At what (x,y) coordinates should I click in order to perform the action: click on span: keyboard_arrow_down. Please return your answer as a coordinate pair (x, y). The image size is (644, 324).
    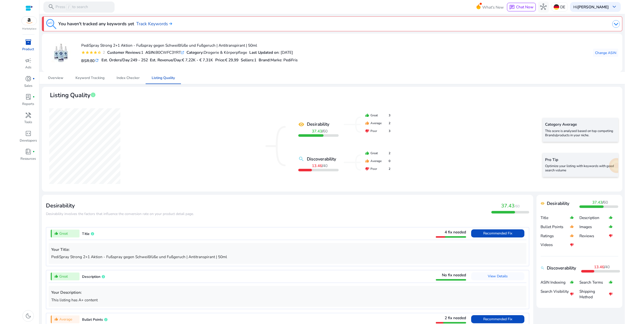
    Looking at the image, I should click on (614, 7).